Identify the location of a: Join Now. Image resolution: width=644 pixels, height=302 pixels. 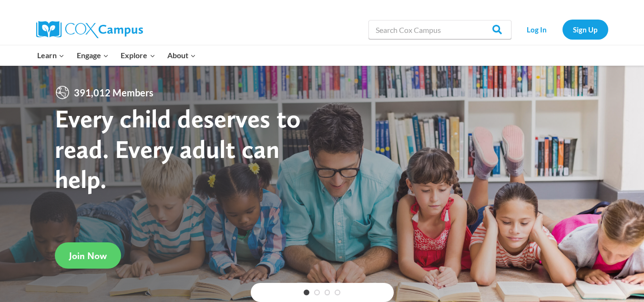
(88, 255).